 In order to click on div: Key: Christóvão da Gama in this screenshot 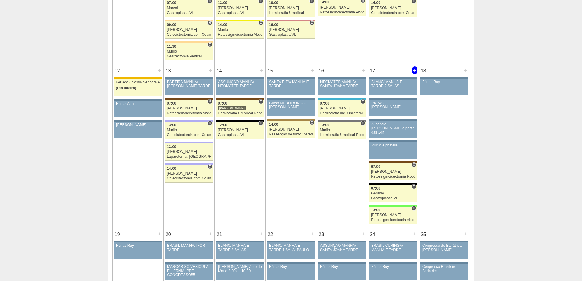, I will do `click(189, 121)`.